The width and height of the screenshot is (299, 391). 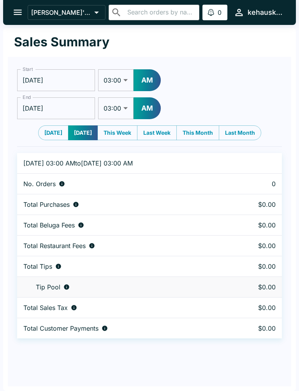 I want to click on p: Total Tips, so click(x=38, y=267).